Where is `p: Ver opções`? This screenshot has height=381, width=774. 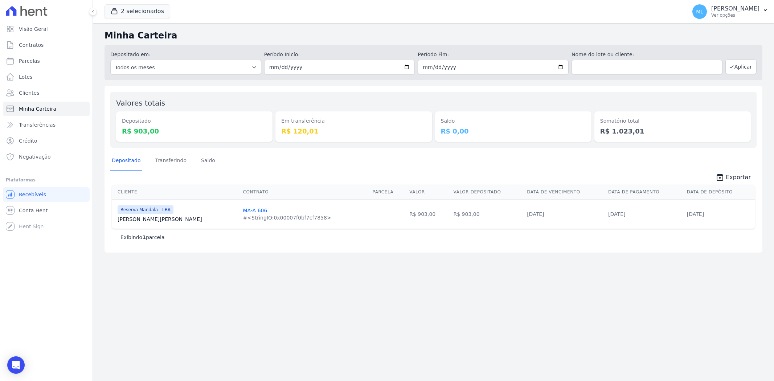 p: Ver opções is located at coordinates (735, 15).